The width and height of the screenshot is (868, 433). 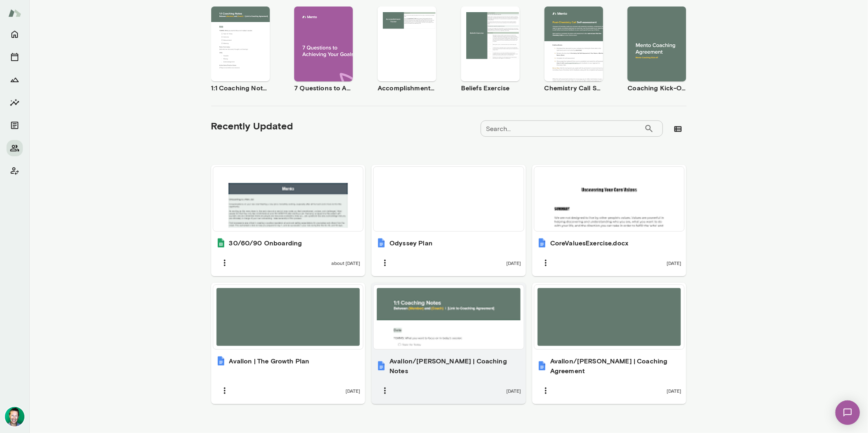 What do you see at coordinates (15, 148) in the screenshot?
I see `button: Members` at bounding box center [15, 148].